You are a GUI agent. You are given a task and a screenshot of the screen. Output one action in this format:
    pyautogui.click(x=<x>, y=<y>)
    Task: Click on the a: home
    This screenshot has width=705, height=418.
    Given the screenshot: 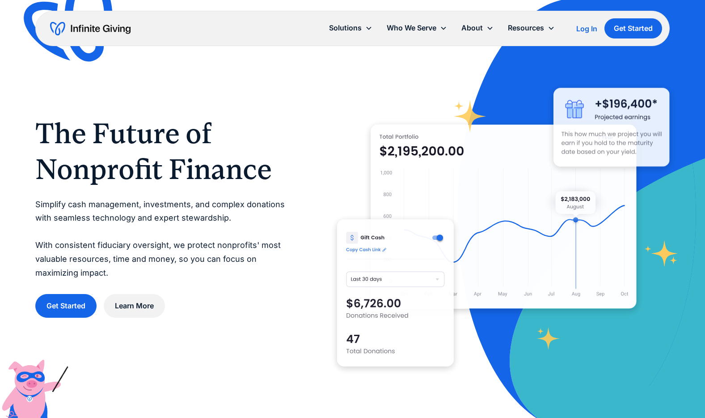 What is the action you would take?
    pyautogui.click(x=90, y=29)
    